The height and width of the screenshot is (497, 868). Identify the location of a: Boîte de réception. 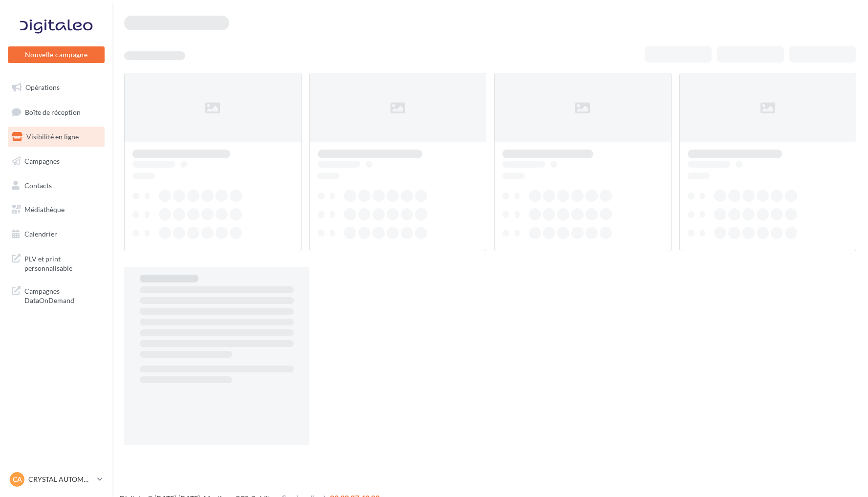
(56, 112).